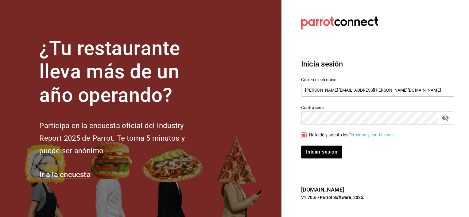 The image size is (469, 217). I want to click on h1: ¿Tu restaurante lleva más de un año operando?, so click(122, 72).